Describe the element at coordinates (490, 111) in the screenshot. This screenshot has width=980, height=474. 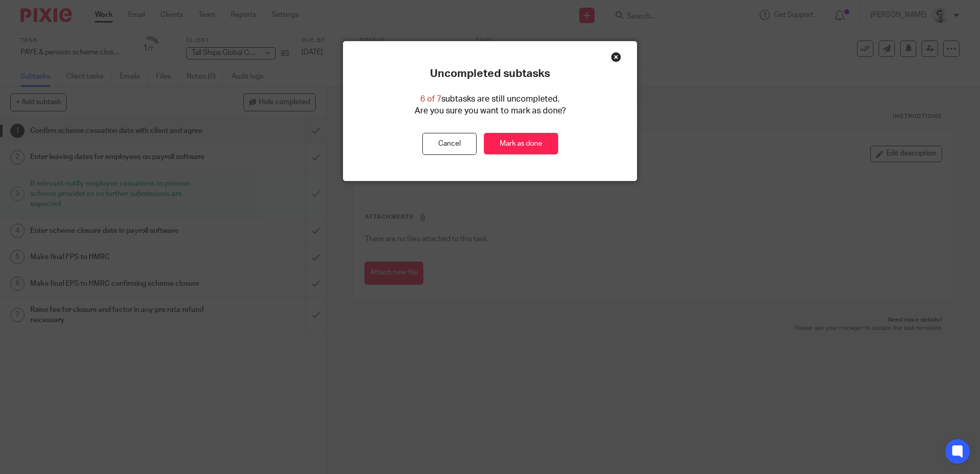
I see `p: Are you sure you want to mark as done?` at that location.